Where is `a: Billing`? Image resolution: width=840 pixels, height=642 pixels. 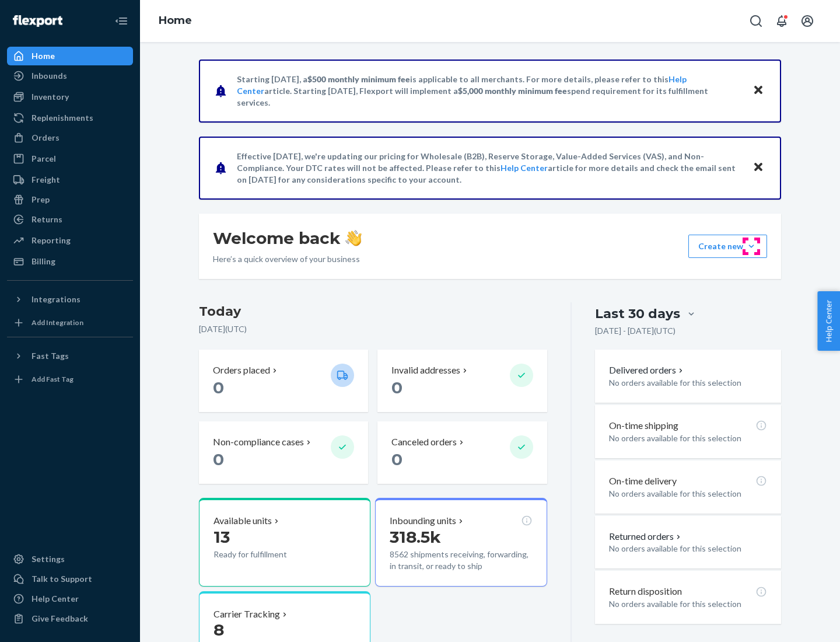 a: Billing is located at coordinates (70, 262).